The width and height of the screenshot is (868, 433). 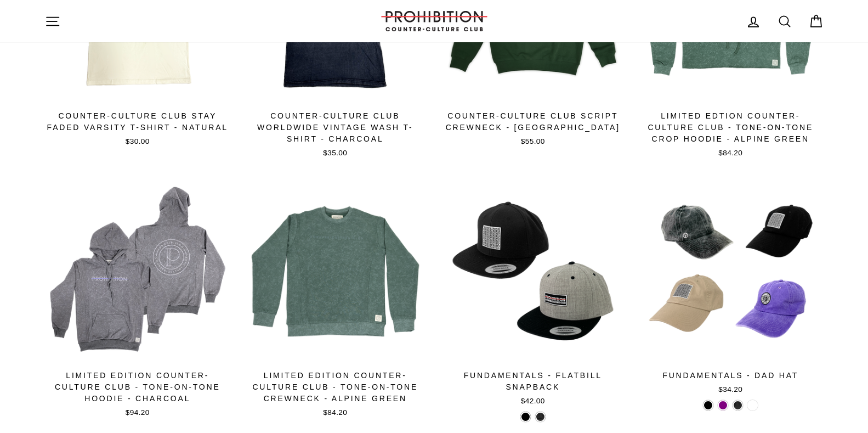 What do you see at coordinates (532, 294) in the screenshot?
I see `a: FUNDAMENTALS - FLATBILL SNAPBACK$42.00` at bounding box center [532, 294].